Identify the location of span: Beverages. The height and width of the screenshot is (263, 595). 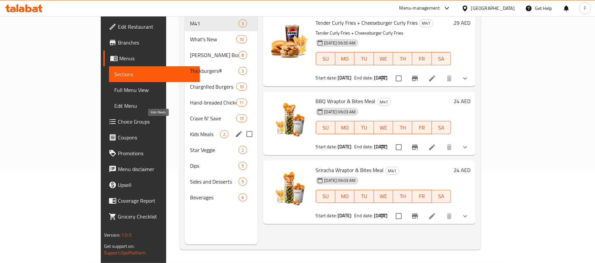
(214, 198).